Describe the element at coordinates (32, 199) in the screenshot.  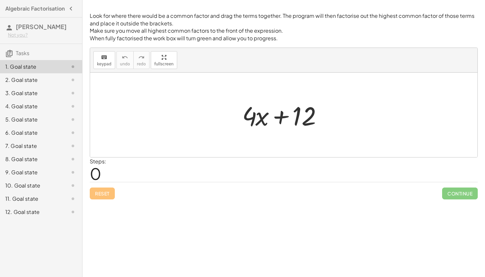
I see `div: 11. Goal state` at that location.